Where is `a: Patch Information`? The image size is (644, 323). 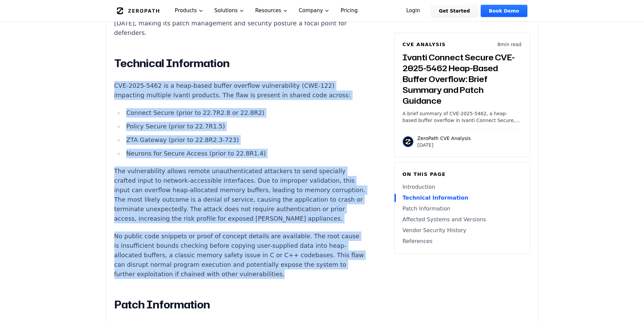 a: Patch Information is located at coordinates (462, 209).